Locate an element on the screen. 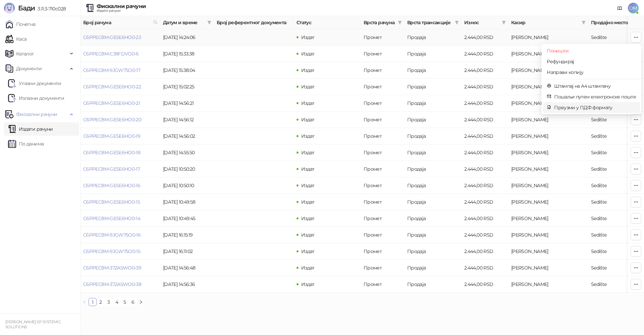 The height and width of the screenshot is (335, 644). td: C6PPEC8M-GESE6HO0-14 is located at coordinates (120, 219).